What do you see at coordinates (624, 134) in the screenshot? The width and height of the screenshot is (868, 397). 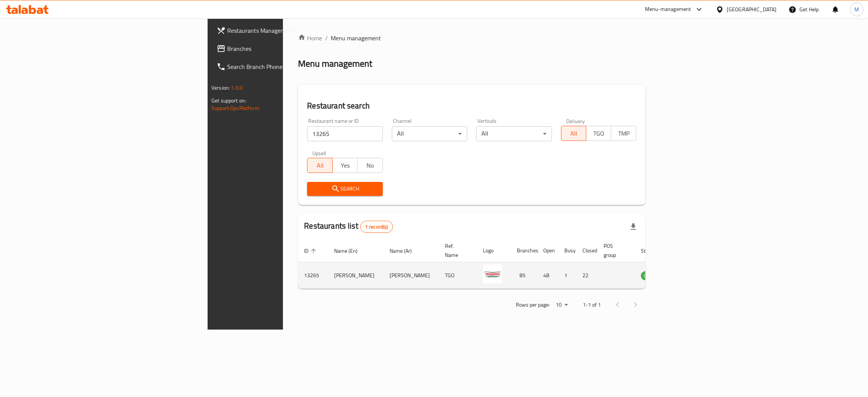 I see `span: TMP` at bounding box center [624, 134].